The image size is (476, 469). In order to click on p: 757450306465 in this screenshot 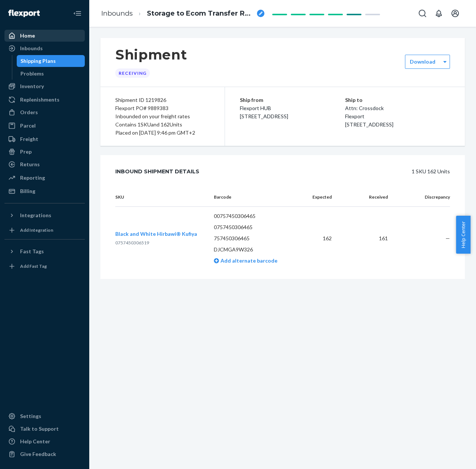, I will do `click(254, 238)`.